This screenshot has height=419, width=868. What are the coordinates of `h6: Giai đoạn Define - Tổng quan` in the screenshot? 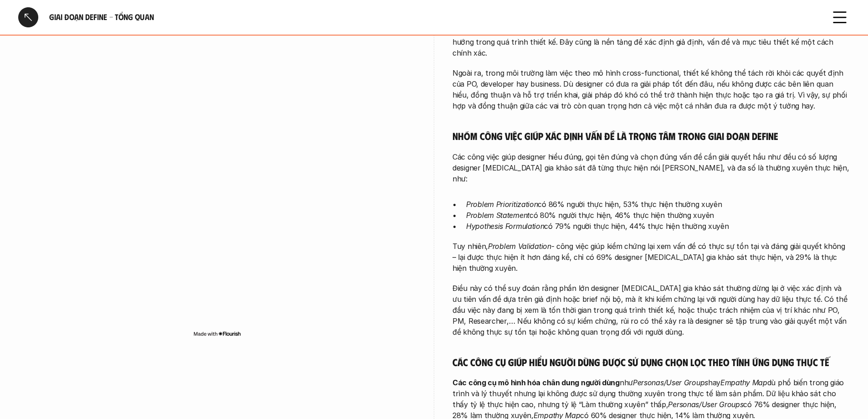 It's located at (434, 17).